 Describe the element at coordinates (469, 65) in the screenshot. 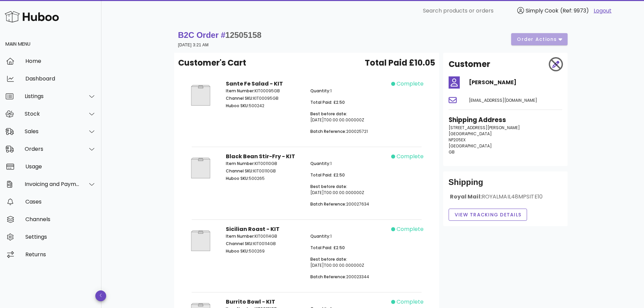

I see `h2: Customer` at that location.